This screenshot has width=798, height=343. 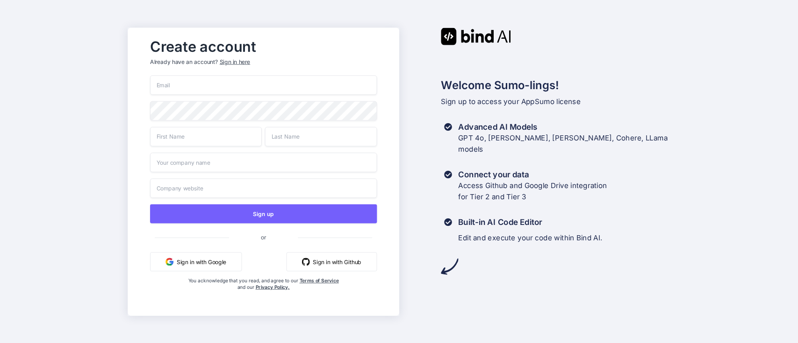 What do you see at coordinates (196, 262) in the screenshot?
I see `button: Sign in with Google` at bounding box center [196, 262].